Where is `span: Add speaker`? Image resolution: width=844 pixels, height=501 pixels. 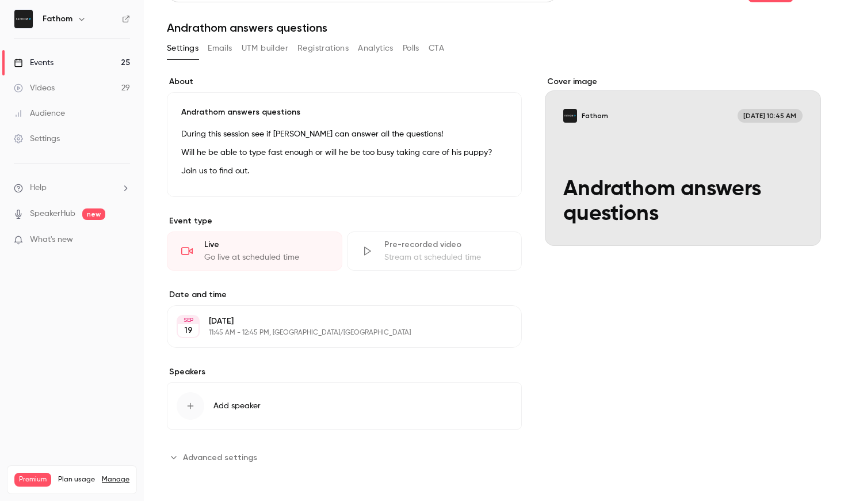
span: Add speaker is located at coordinates (237, 406).